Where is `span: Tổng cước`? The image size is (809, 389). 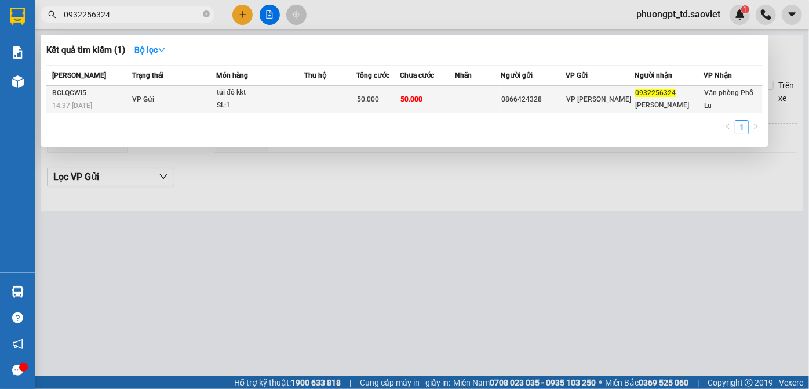
span: Tổng cước is located at coordinates (373, 75).